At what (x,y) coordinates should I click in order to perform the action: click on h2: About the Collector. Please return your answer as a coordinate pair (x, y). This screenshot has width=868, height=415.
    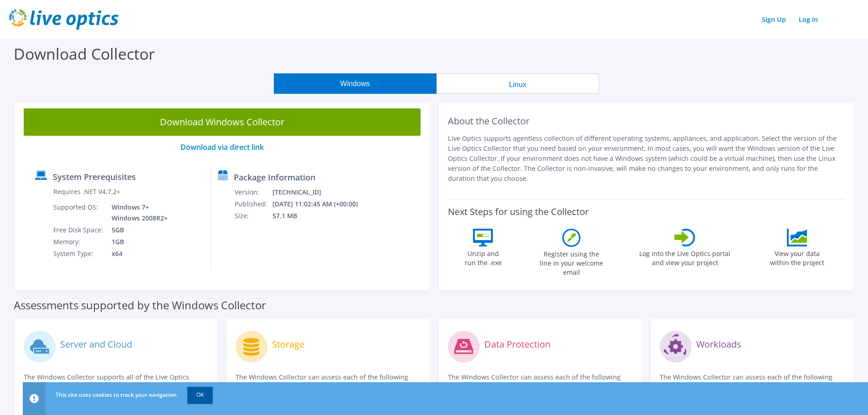
    Looking at the image, I should click on (646, 121).